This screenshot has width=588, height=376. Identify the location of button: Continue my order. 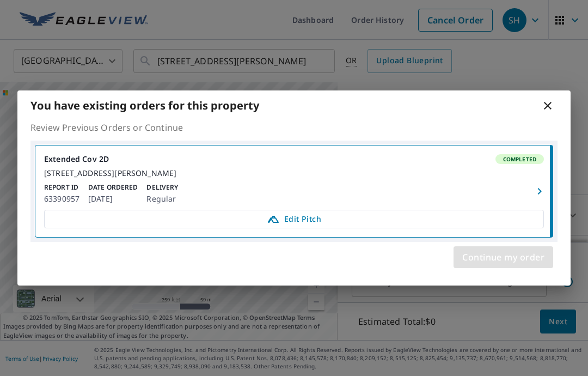
(503, 257).